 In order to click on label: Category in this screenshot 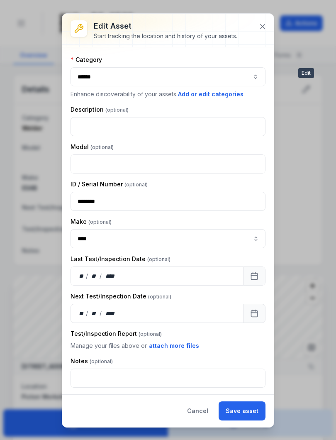, I will do `click(86, 60)`.